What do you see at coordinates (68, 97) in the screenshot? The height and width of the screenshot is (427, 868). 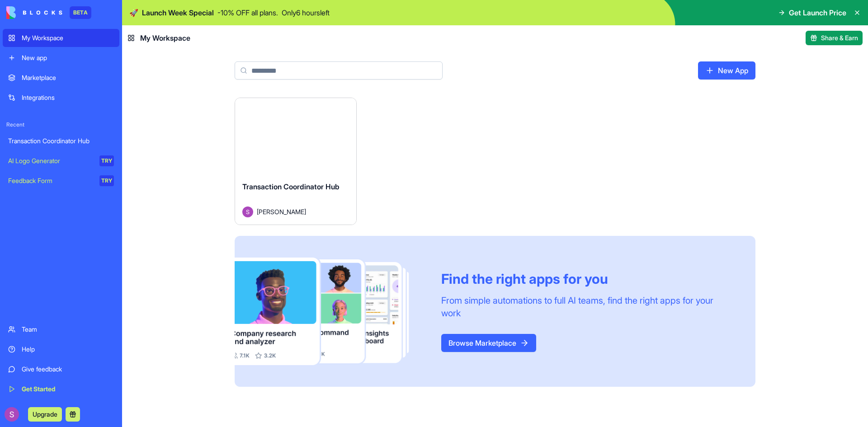 I see `div: Integrations` at bounding box center [68, 97].